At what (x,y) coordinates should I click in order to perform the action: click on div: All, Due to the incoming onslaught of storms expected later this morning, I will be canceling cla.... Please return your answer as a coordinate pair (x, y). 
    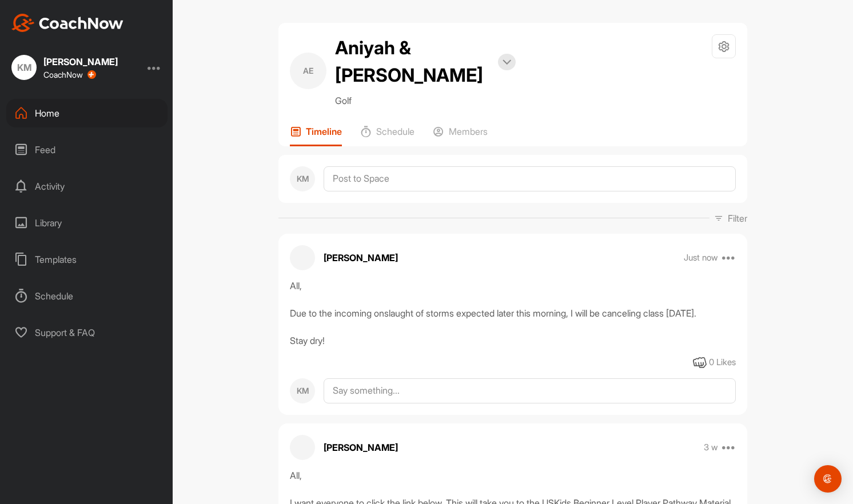
    Looking at the image, I should click on (513, 313).